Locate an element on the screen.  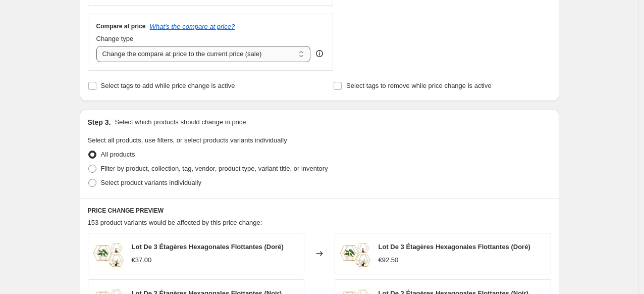
span: All products is located at coordinates (118, 154).